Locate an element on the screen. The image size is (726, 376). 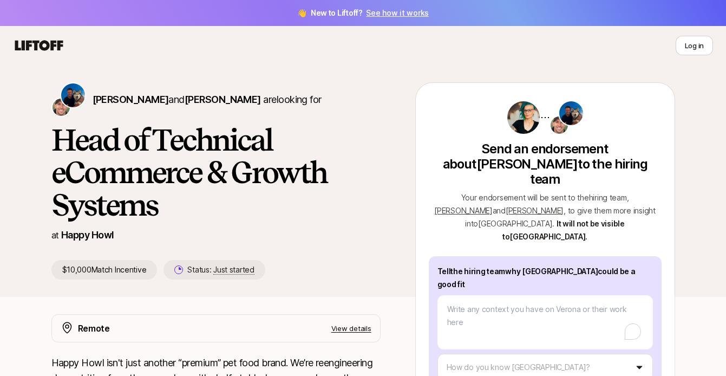
p: $10,000 Match Incentive is located at coordinates (104, 270).